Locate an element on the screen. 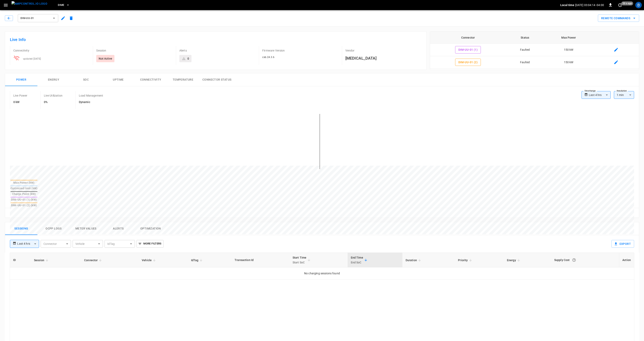  th: Connector is located at coordinates (468, 38).